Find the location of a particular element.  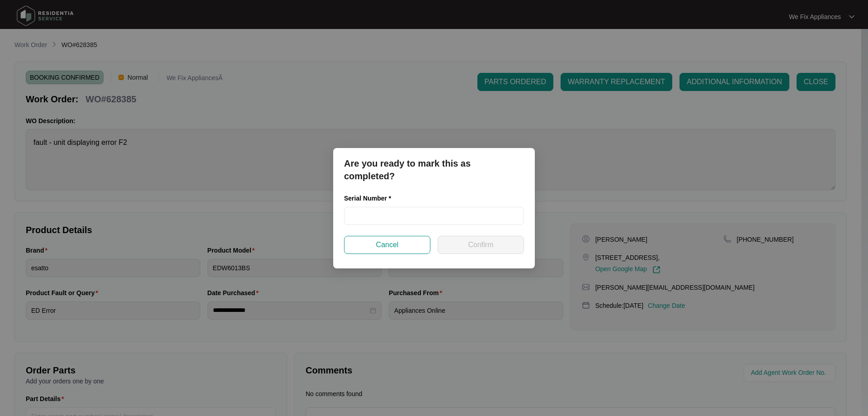

label: Serial Number * is located at coordinates (371, 198).